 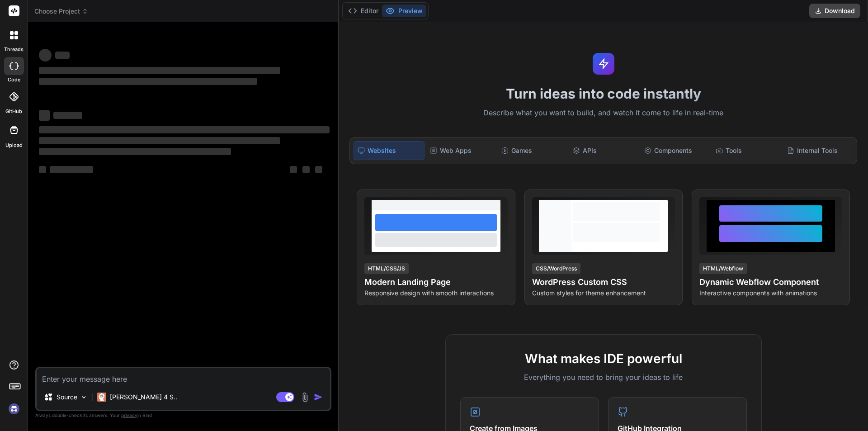 What do you see at coordinates (532, 151) in the screenshot?
I see `div: Games` at bounding box center [532, 151].